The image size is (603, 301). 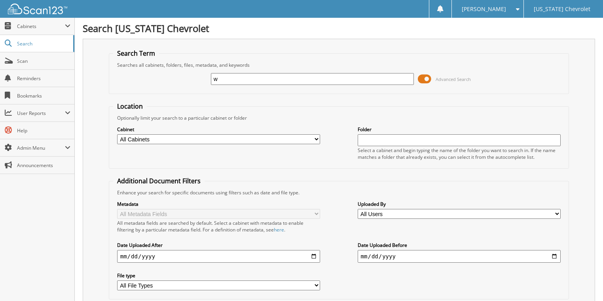 I want to click on span: Bookmarks, so click(x=44, y=96).